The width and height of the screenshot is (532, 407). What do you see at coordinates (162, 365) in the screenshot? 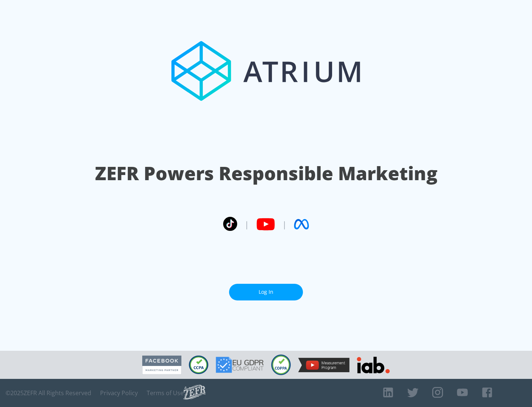
I see `img: Facebook Marketing Partner` at bounding box center [162, 365].